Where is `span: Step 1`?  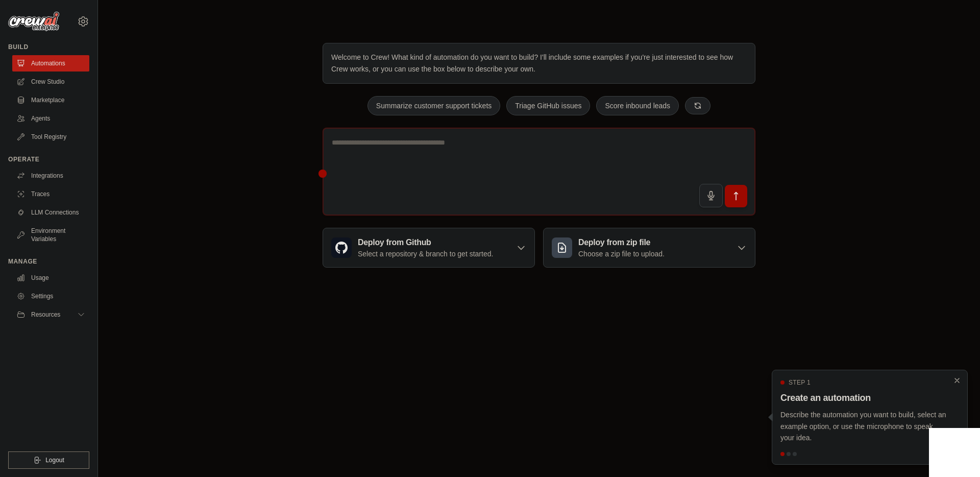
span: Step 1 is located at coordinates (800, 382).